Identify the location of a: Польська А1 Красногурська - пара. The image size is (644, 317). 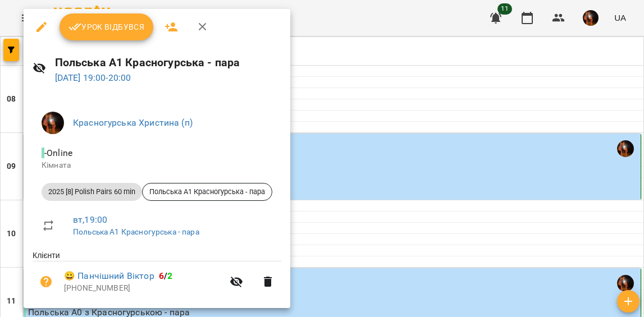
(136, 231).